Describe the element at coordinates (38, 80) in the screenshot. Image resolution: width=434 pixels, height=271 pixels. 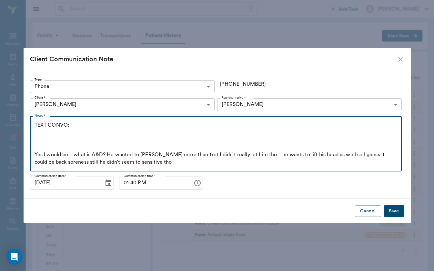
I see `label: Type` at that location.